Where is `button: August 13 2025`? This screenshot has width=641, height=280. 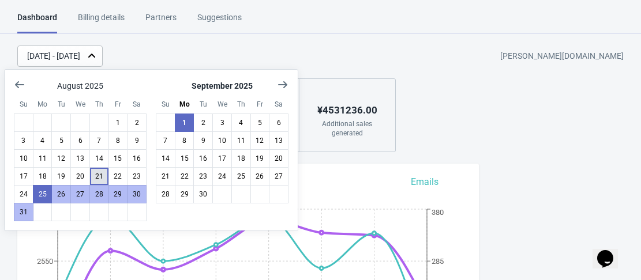 button: August 13 2025 is located at coordinates (80, 159).